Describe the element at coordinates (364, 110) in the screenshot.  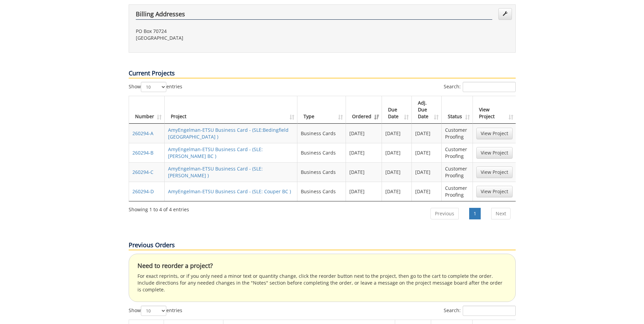
I see `th: Ordered: activate to sort column ascending` at that location.